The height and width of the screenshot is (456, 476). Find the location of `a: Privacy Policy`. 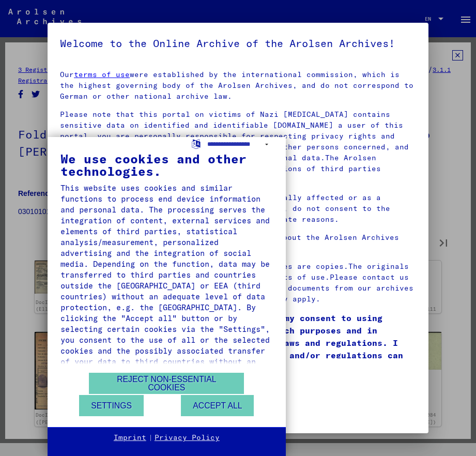

a: Privacy Policy is located at coordinates (187, 438).